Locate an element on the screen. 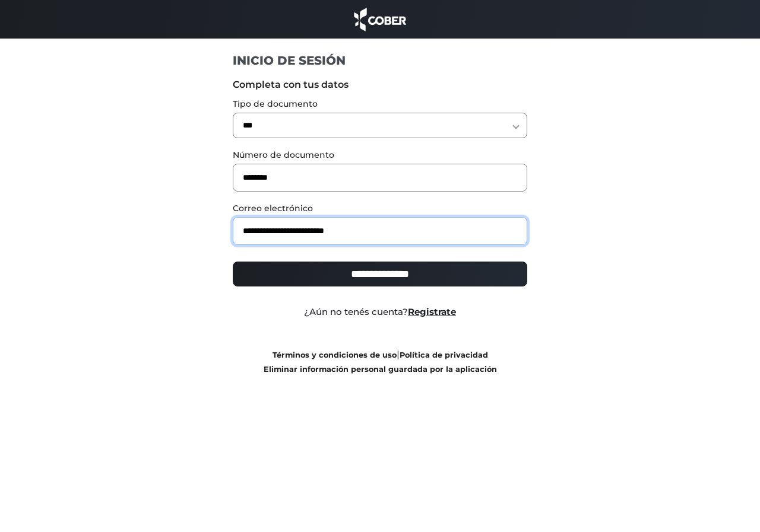  a: Eliminar información personal guardada por la aplicación is located at coordinates (380, 369).